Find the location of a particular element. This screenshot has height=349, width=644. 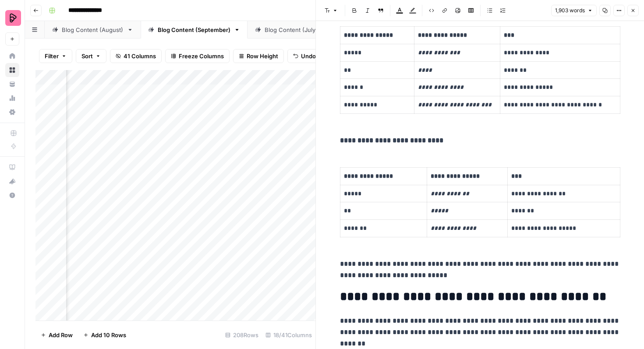

button: Row Height is located at coordinates (258, 56).